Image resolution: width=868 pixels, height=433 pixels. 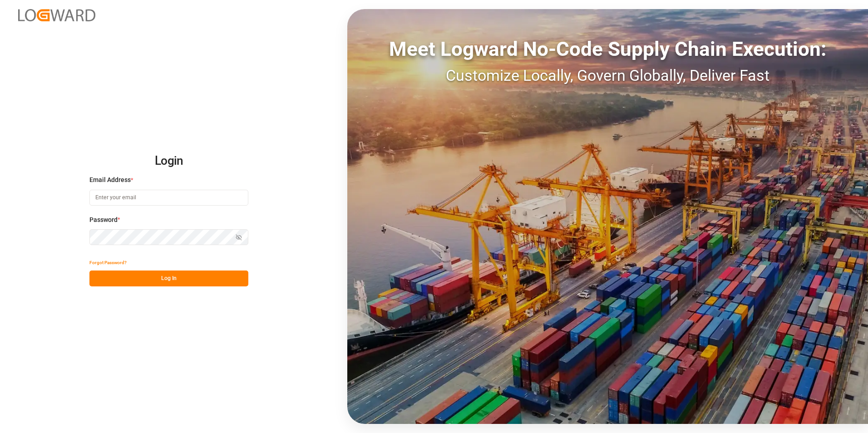 What do you see at coordinates (608, 75) in the screenshot?
I see `div: Customize Locally, Govern Globally, Deliver Fast` at bounding box center [608, 75].